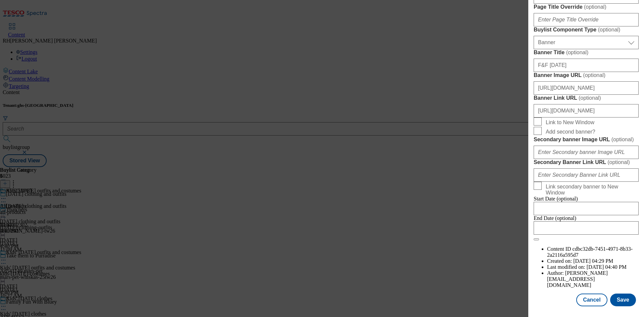  What do you see at coordinates (571, 132) in the screenshot?
I see `span: Add second banner?` at bounding box center [571, 132].